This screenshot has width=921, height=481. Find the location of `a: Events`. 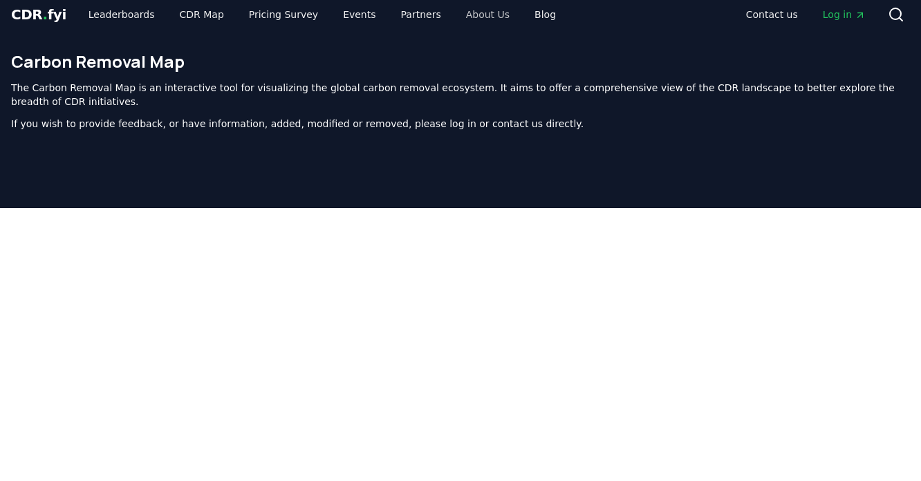

a: Events is located at coordinates (359, 15).